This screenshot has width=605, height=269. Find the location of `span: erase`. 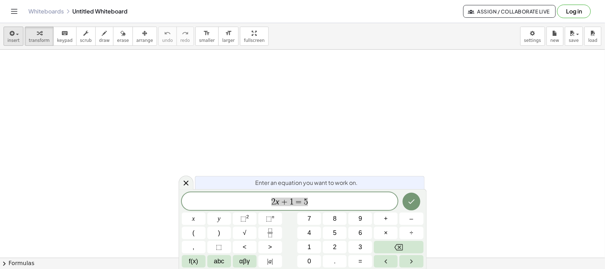

span: erase is located at coordinates (123, 40).